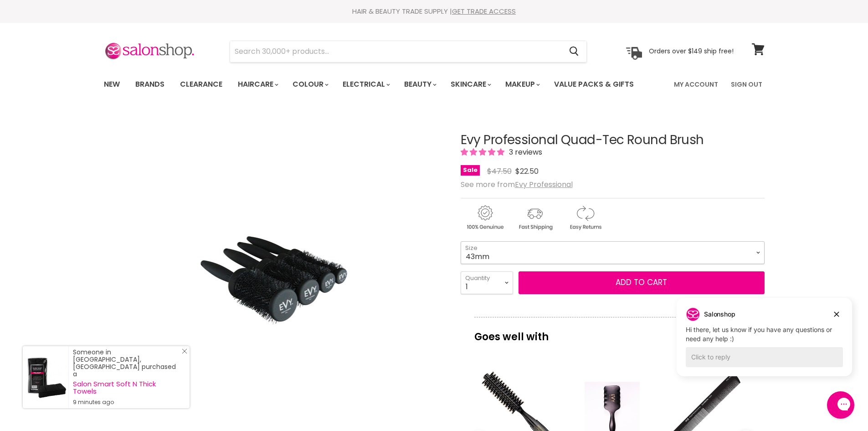 The image size is (868, 431). Describe the element at coordinates (594, 84) in the screenshot. I see `a: Value Packs & Gifts` at that location.